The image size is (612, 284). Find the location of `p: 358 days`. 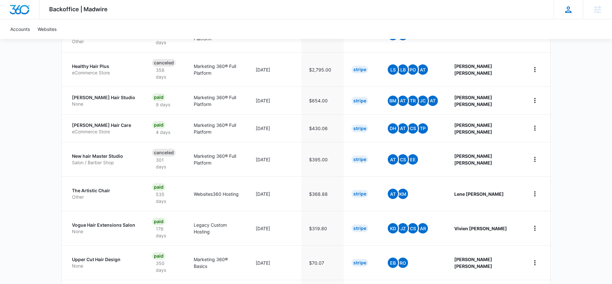

p: 358 days is located at coordinates (165, 73).